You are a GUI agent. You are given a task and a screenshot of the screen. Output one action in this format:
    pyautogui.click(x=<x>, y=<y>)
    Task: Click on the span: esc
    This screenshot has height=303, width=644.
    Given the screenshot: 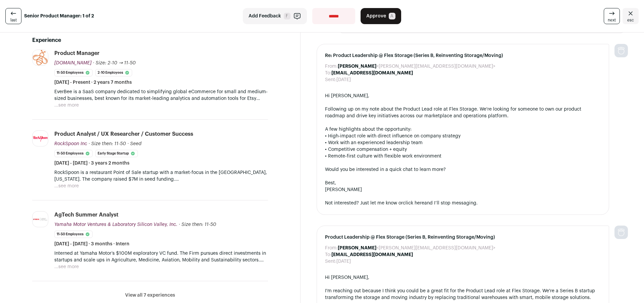 What is the action you would take?
    pyautogui.click(x=631, y=20)
    